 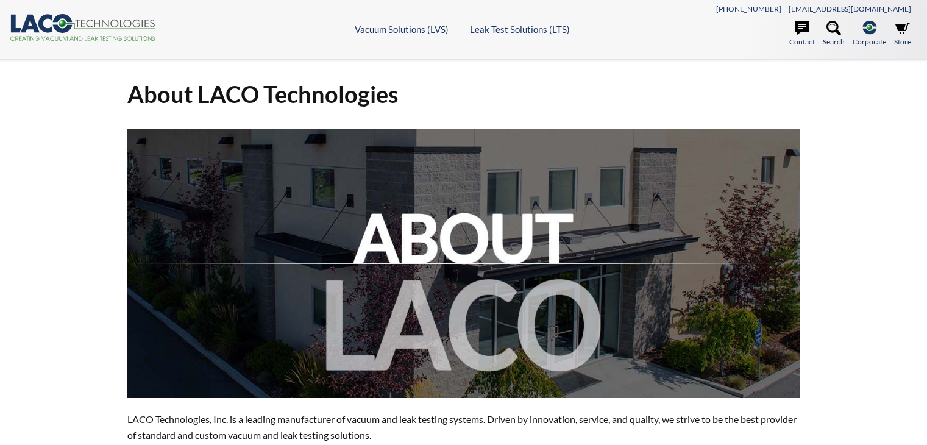 What do you see at coordinates (869, 41) in the screenshot?
I see `span: Corporate` at bounding box center [869, 41].